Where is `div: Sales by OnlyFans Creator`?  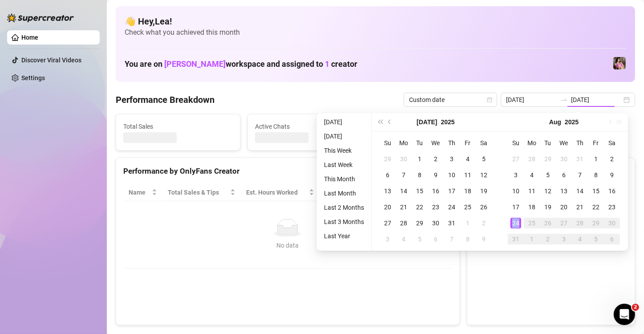
div: Sales by OnlyFans Creator is located at coordinates (551, 171).